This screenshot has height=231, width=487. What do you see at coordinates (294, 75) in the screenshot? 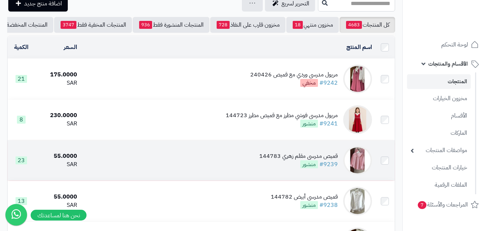
I see `div: مريول مدرسي وردي مع قميص 240426` at bounding box center [294, 75].